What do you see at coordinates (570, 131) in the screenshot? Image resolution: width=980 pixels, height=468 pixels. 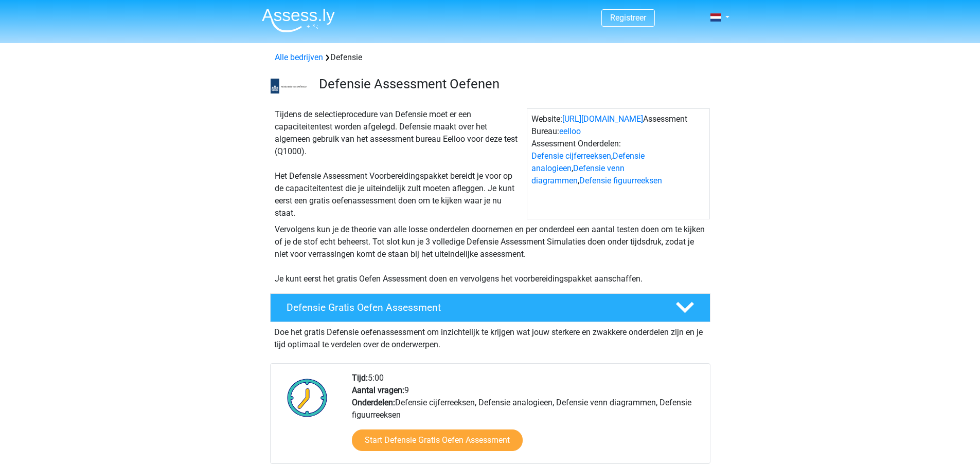 I see `a: eelloo` at bounding box center [570, 131].